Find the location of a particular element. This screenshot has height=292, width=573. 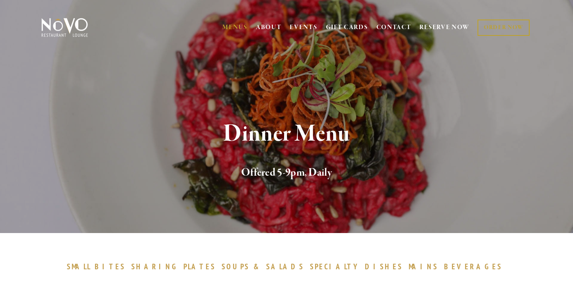

a: GIFT CARDS is located at coordinates (347, 27).